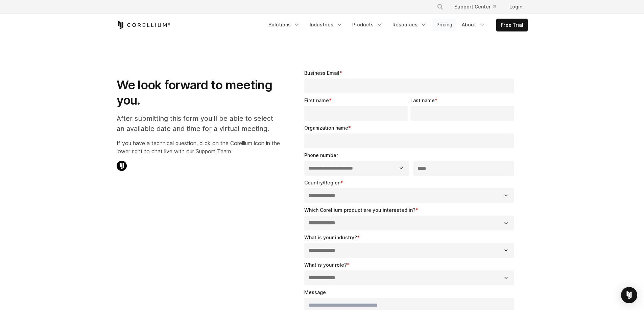  What do you see at coordinates (629, 295) in the screenshot?
I see `div: Open Intercom Messenger` at bounding box center [629, 295].